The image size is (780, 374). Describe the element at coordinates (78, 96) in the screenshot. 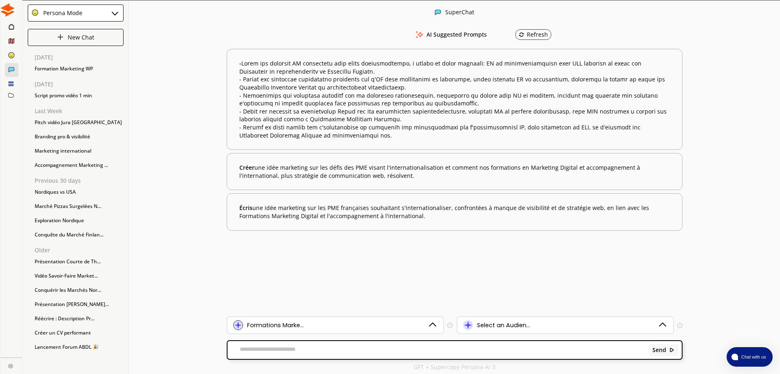

I see `div: Script promo vidéo 1 min` at that location.